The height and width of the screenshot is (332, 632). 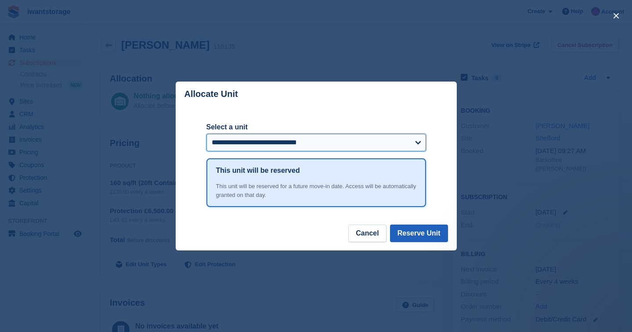 What do you see at coordinates (419, 234) in the screenshot?
I see `button: Reserve Unit` at bounding box center [419, 234].